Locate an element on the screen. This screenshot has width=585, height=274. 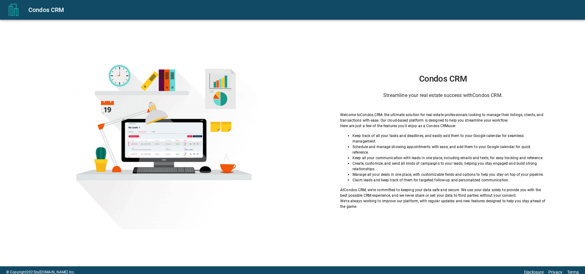
p: Welcome to Condos CRM - the ultimate solution for real estate professionals looking to manage the... is located at coordinates (442, 118).